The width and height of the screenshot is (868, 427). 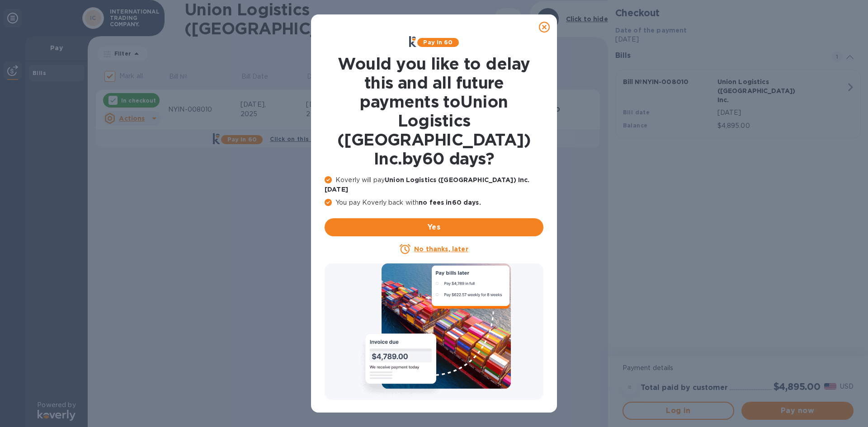 What do you see at coordinates (434, 202) in the screenshot?
I see `p: You pay Koverly back with` at bounding box center [434, 202].